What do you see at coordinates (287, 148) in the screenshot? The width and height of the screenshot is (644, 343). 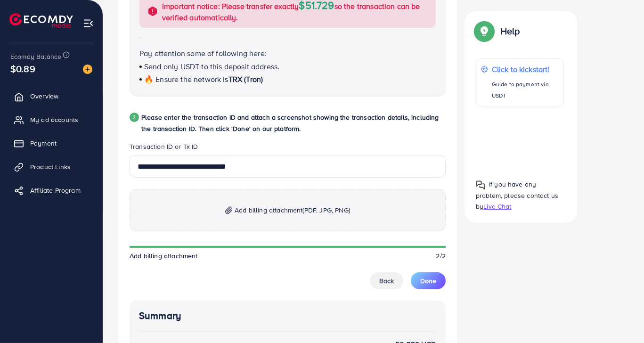 I see `legend: Transaction ID or Tx ID` at bounding box center [287, 148].